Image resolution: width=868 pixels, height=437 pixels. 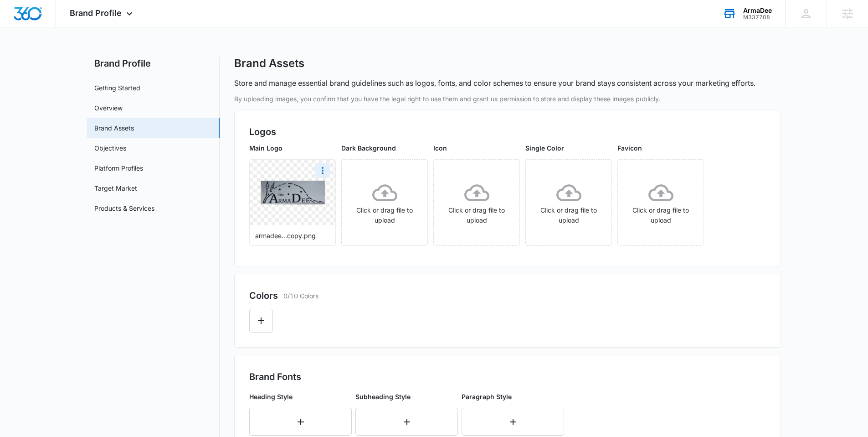 What do you see at coordinates (507, 377) in the screenshot?
I see `h2: Brand Fonts` at bounding box center [507, 377].